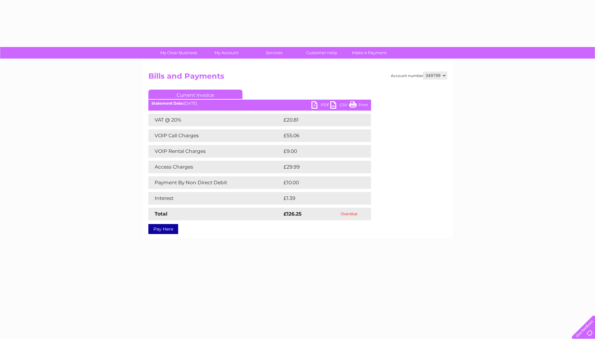 This screenshot has width=595, height=339. What do you see at coordinates (369, 53) in the screenshot?
I see `a: Make A Payment` at bounding box center [369, 53].